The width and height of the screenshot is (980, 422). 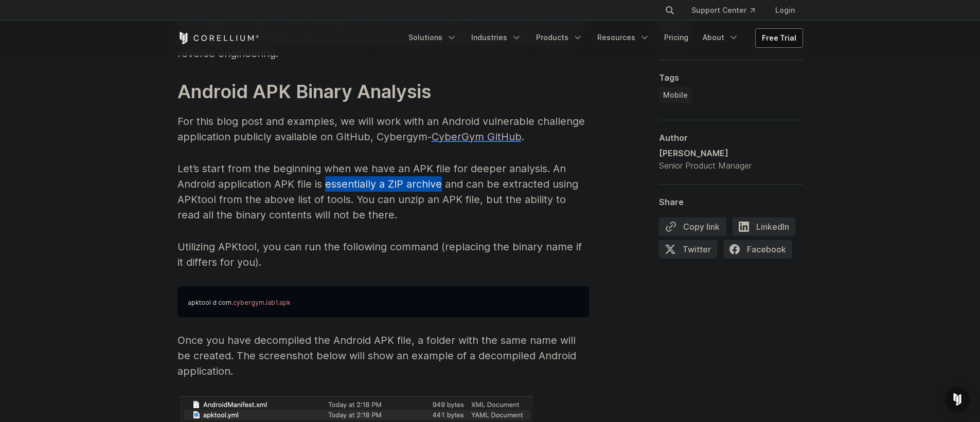 What do you see at coordinates (383, 129) in the screenshot?
I see `p: For this blog post and examples, we will work with an Android vulnerable challenge application pu...` at bounding box center [383, 129].